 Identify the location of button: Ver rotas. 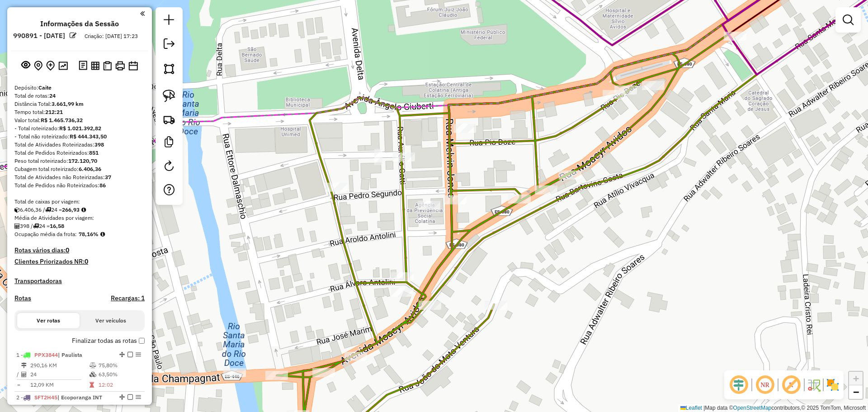
(48, 320).